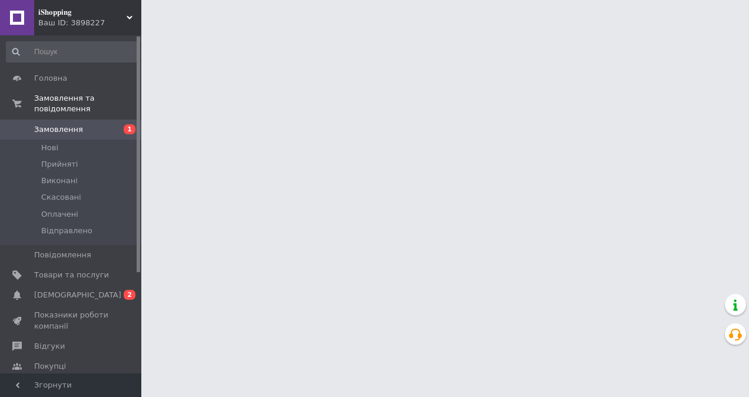 Image resolution: width=749 pixels, height=397 pixels. I want to click on input: Пошук, so click(72, 52).